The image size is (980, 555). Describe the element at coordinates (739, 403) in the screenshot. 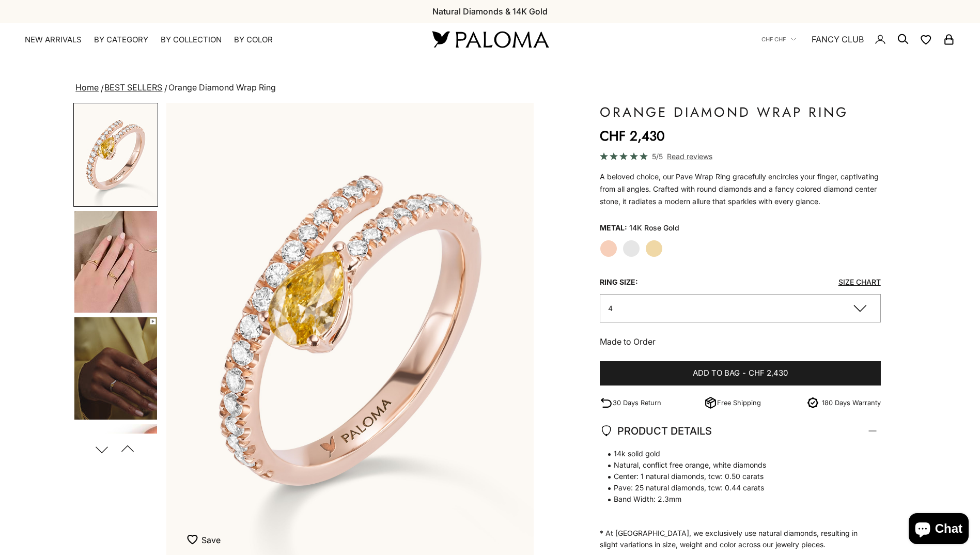

I see `p: Free Shipping` at that location.